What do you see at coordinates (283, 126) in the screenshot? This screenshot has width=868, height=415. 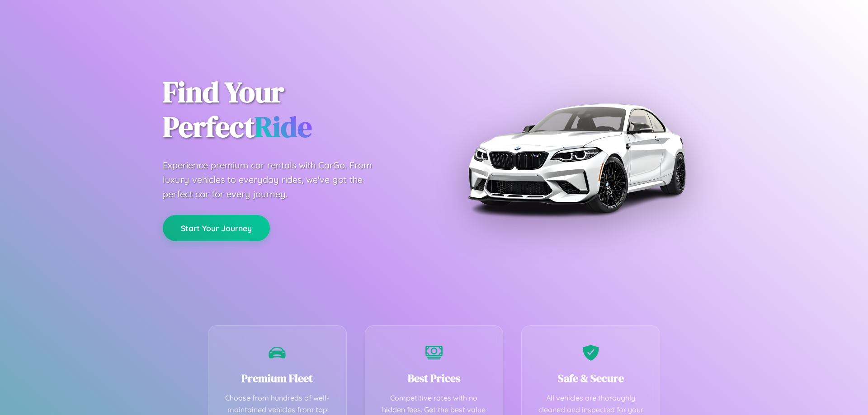 I see `span: Ride` at bounding box center [283, 126].